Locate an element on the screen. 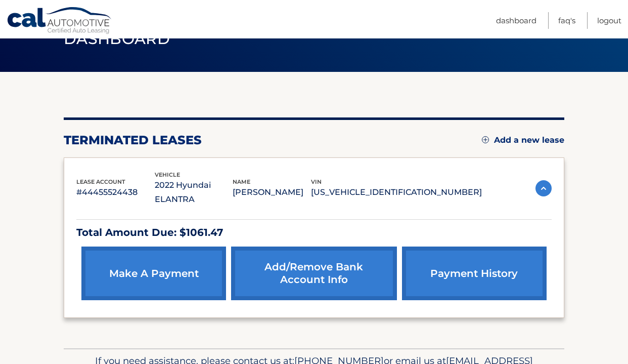 The image size is (628, 364). a: payment history is located at coordinates (475, 273).